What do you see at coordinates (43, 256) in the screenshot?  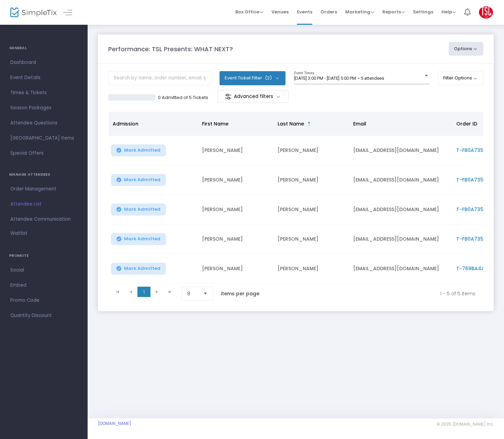 I see `h4: PROMOTE` at bounding box center [43, 256].